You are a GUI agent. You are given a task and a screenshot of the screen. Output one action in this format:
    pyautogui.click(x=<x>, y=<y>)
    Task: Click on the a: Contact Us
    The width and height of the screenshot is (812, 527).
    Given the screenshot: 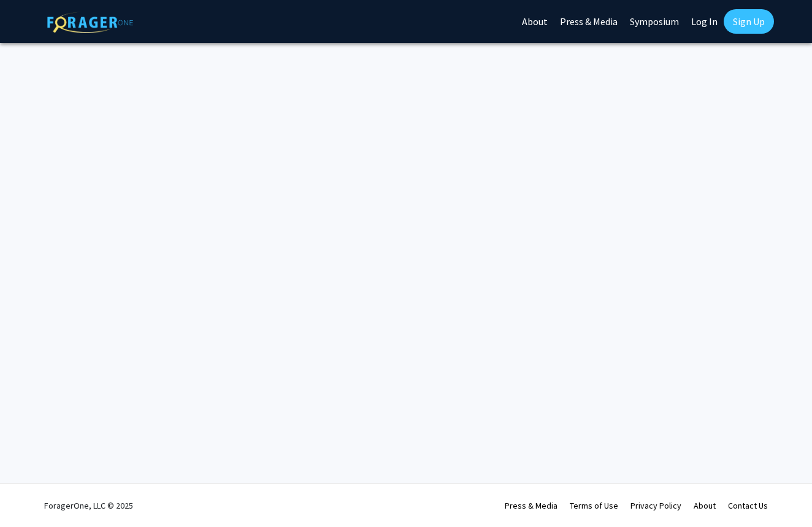 What is the action you would take?
    pyautogui.click(x=747, y=506)
    